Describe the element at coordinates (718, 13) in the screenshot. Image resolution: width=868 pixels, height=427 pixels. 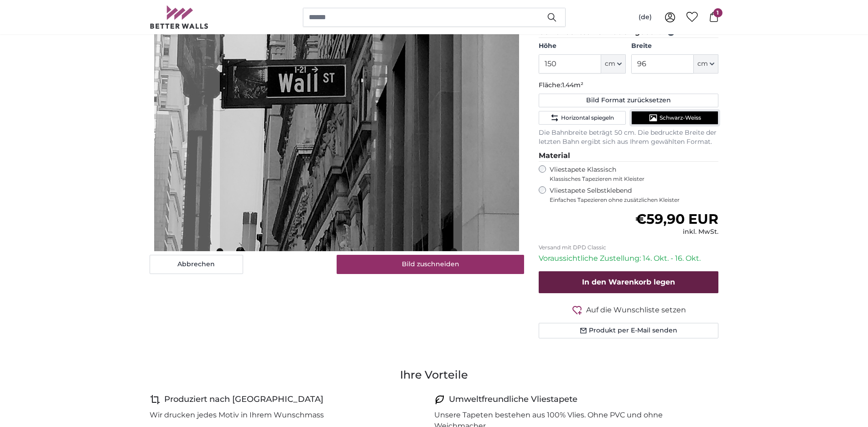
I see `span: 1` at that location.